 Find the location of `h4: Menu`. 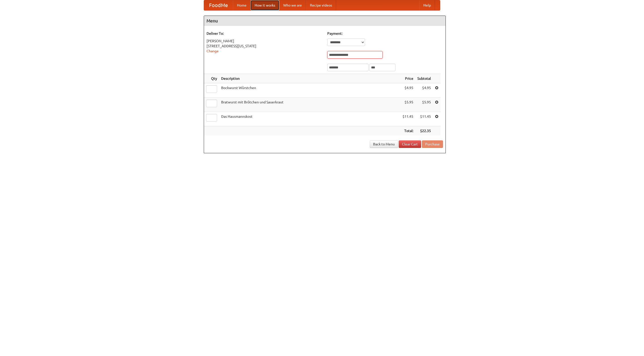

h4: Menu is located at coordinates (325, 21).